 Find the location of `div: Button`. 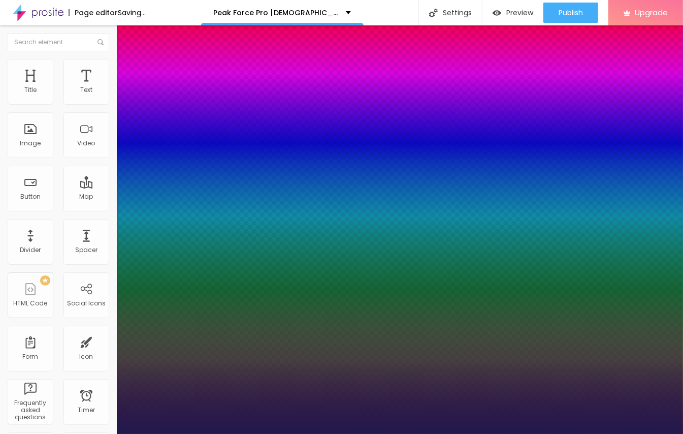

div: Button is located at coordinates (30, 197).